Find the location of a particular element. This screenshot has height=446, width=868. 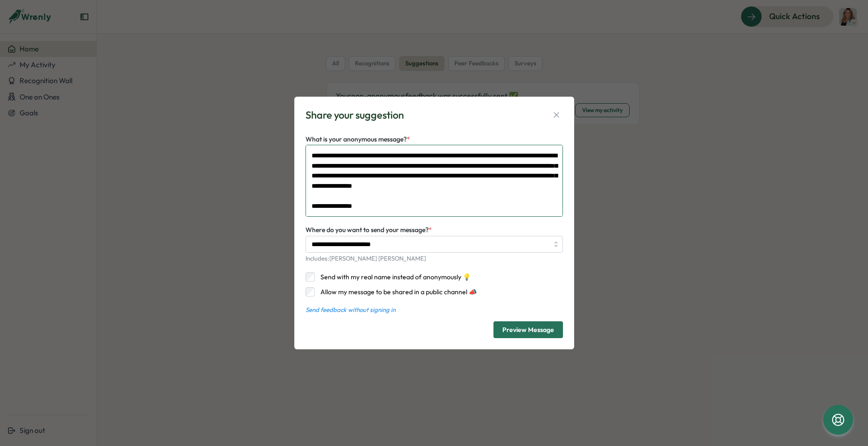

button: Preview Message is located at coordinates (528, 329).